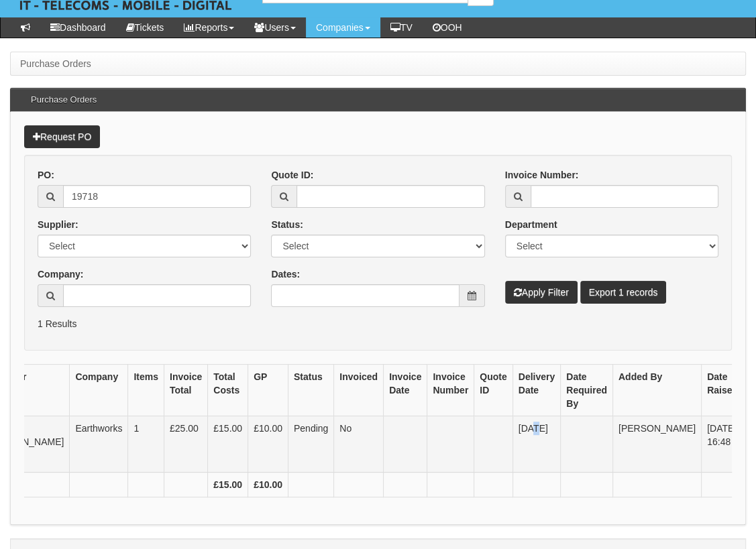  What do you see at coordinates (587, 390) in the screenshot?
I see `th: Date Required By` at bounding box center [587, 390].